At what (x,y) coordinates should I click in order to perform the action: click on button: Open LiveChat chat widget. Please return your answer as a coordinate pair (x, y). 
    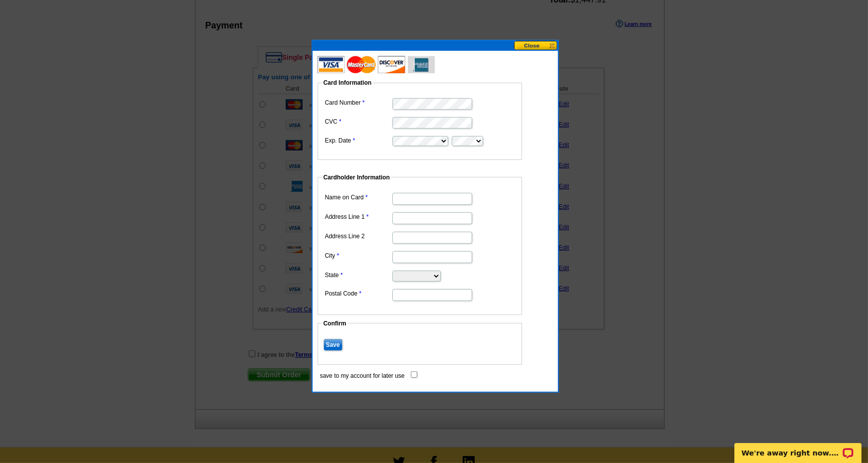
    Looking at the image, I should click on (120, 21).